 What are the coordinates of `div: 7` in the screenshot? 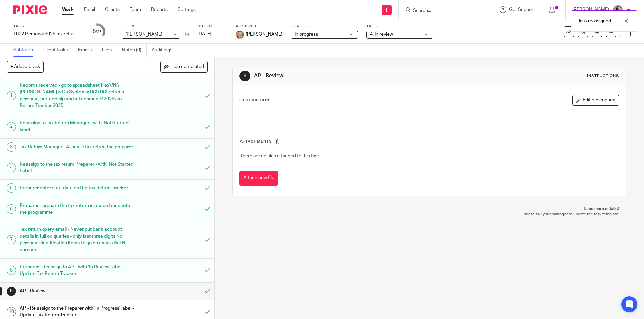 It's located at (12, 240).